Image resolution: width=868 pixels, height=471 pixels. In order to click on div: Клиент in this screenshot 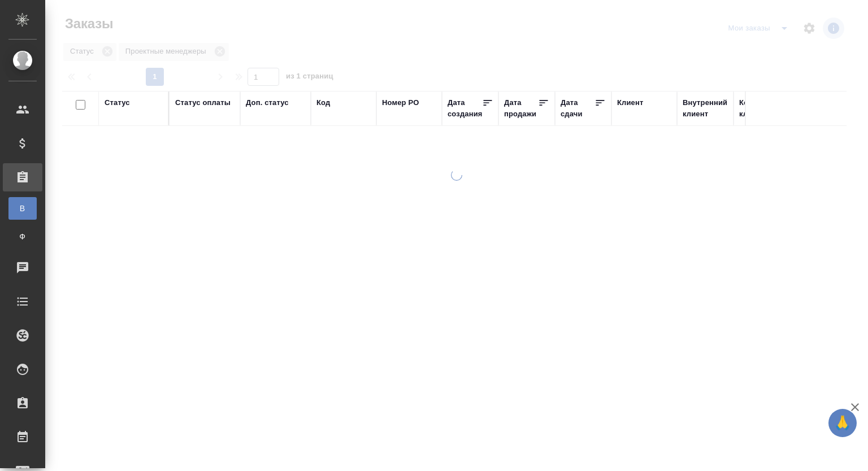, I will do `click(630, 103)`.